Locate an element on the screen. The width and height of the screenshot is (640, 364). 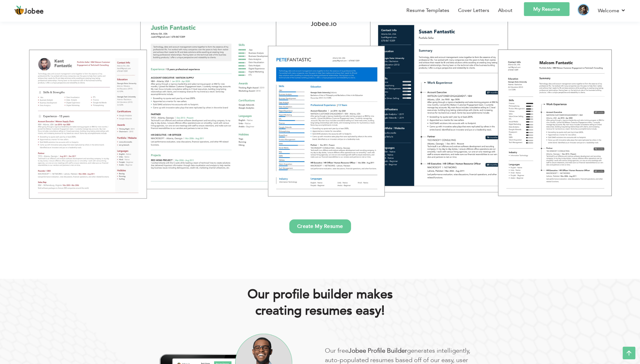
span: Jobee is located at coordinates (34, 12).